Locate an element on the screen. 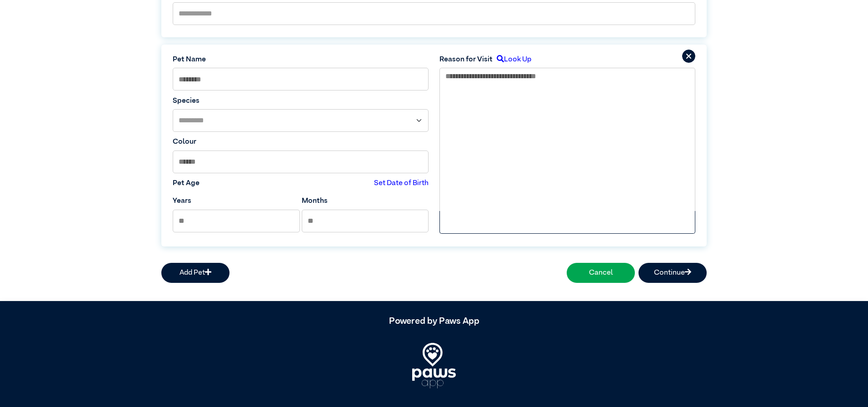 Image resolution: width=868 pixels, height=407 pixels. label: Months is located at coordinates (314, 201).